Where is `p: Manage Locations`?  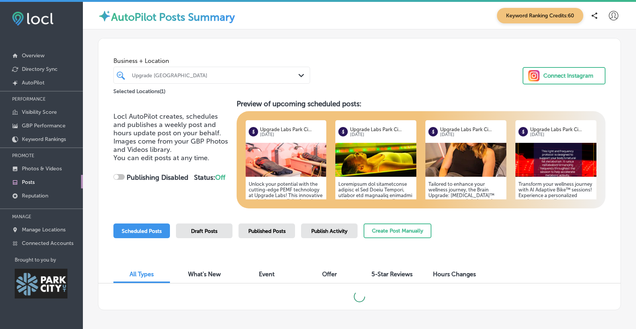
p: Manage Locations is located at coordinates (44, 229).